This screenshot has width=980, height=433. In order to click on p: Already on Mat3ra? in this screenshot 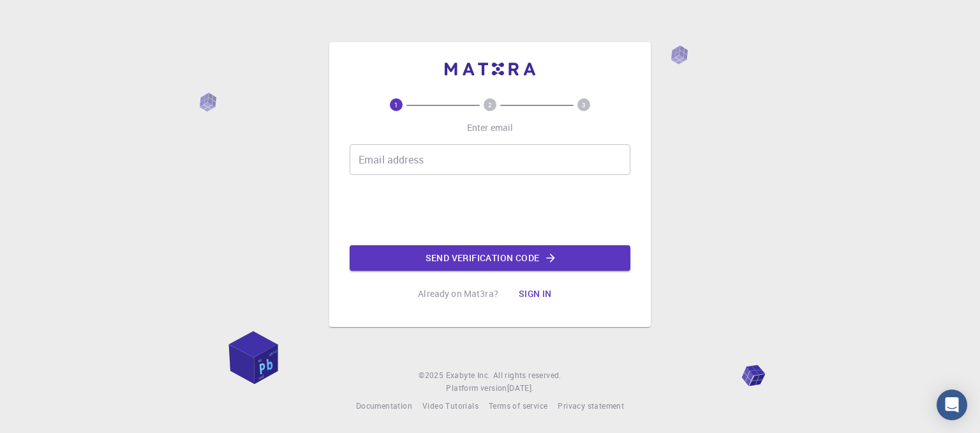, I will do `click(458, 293)`.